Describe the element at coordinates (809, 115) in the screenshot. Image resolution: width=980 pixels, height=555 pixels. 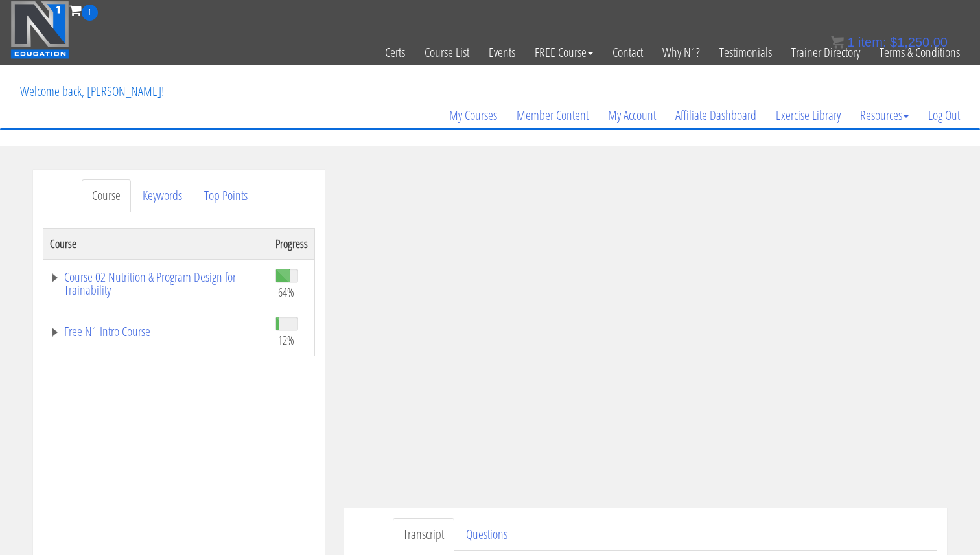
I see `a: Exercise Library` at that location.